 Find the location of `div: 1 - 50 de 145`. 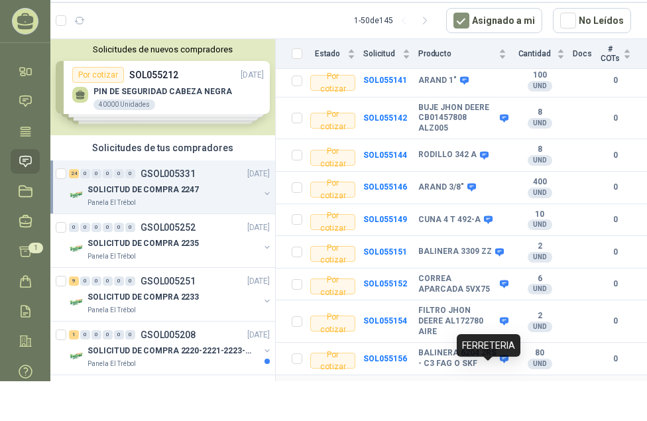

div: 1 - 50 de 145 is located at coordinates (394, 21).